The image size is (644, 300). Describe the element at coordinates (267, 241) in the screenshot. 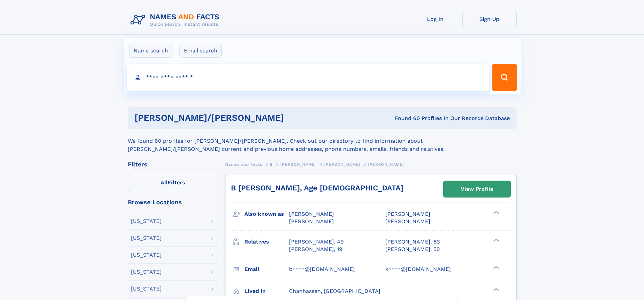

I see `h3: Relatives` at that location.